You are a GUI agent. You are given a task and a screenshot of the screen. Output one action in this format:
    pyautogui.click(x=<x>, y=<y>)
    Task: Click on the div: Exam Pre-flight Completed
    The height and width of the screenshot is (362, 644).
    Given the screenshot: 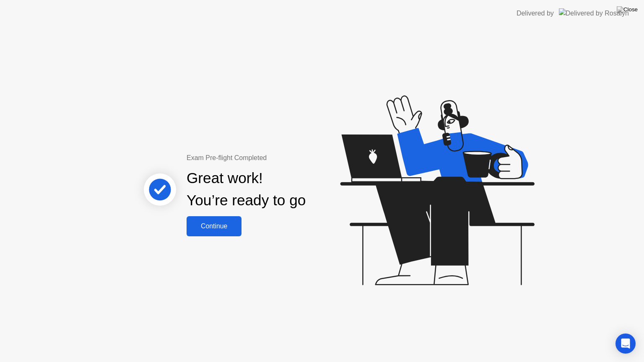 What is the action you would take?
    pyautogui.click(x=273, y=158)
    